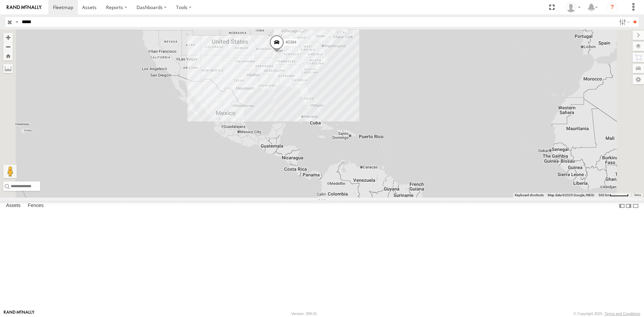 This screenshot has width=644, height=317. What do you see at coordinates (607, 314) in the screenshot?
I see `div: © Copyright 2025 -` at bounding box center [607, 314].